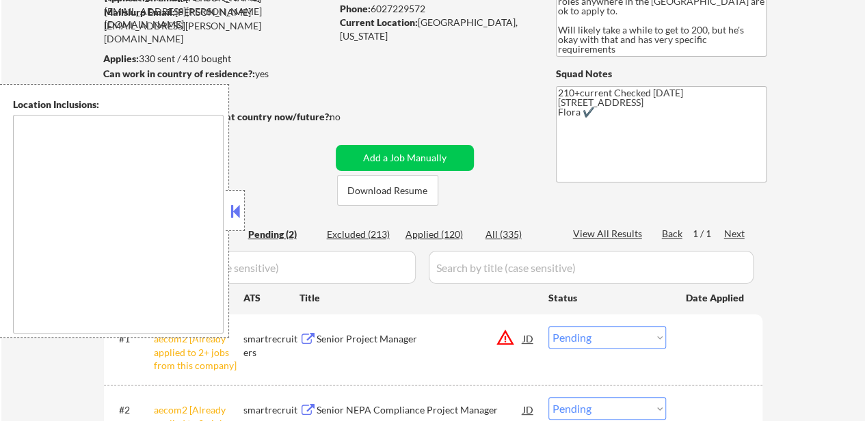 Image resolution: width=865 pixels, height=421 pixels. I want to click on button: Add a Job Manually, so click(405, 158).